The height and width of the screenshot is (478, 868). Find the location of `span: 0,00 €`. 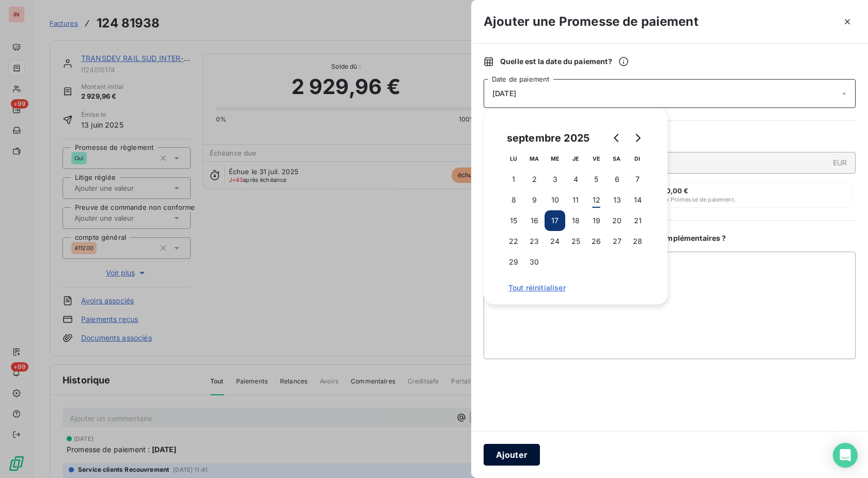

span: 0,00 € is located at coordinates (677, 190).